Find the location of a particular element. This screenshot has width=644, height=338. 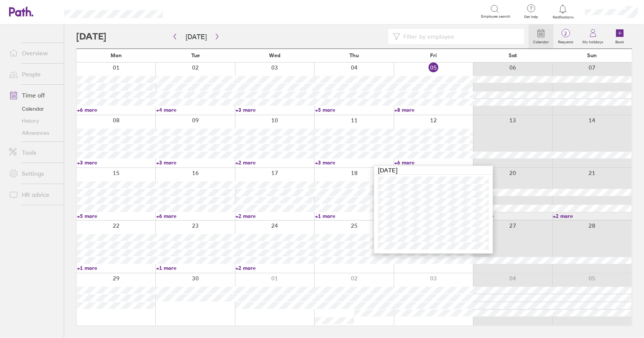

a: Tools is located at coordinates (33, 152).